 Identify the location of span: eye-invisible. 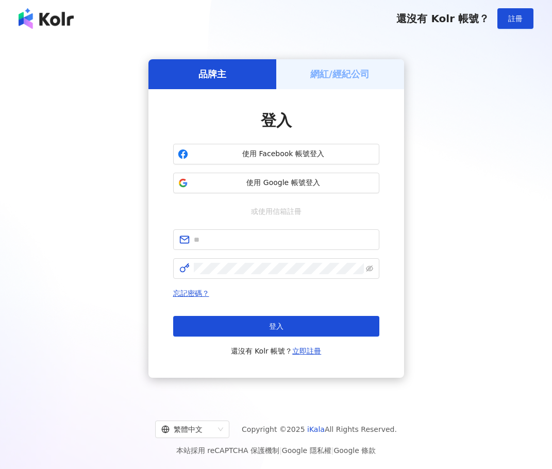
(370, 269).